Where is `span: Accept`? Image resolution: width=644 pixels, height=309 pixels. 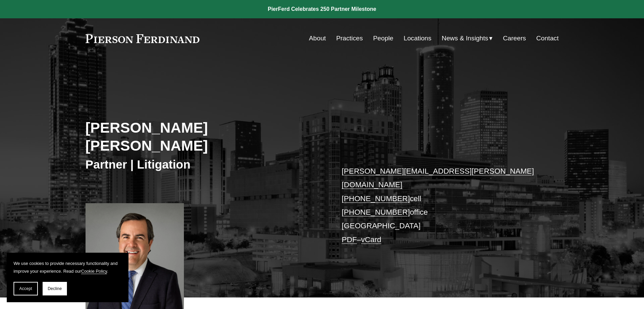 span: Accept is located at coordinates (26, 288).